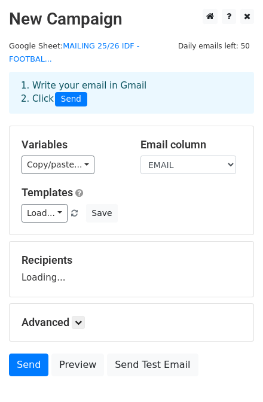 This screenshot has width=263, height=402. Describe the element at coordinates (132, 260) in the screenshot. I see `h5: Recipients` at that location.